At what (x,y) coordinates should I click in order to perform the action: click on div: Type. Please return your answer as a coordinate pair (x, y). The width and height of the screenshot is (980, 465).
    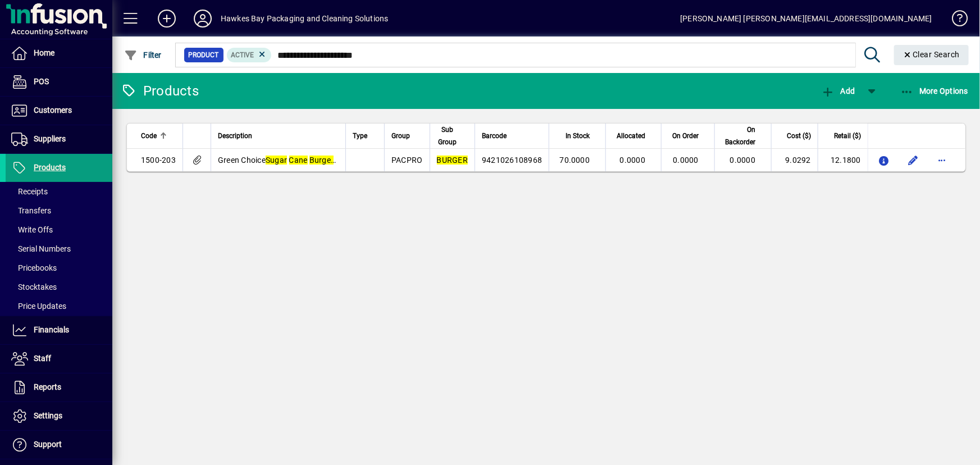
    Looking at the image, I should click on (365, 136).